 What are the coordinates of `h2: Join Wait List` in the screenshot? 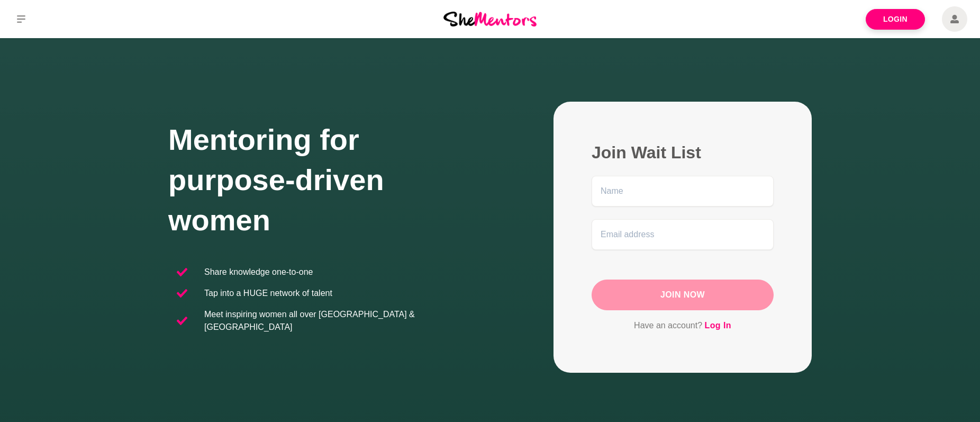 It's located at (682, 153).